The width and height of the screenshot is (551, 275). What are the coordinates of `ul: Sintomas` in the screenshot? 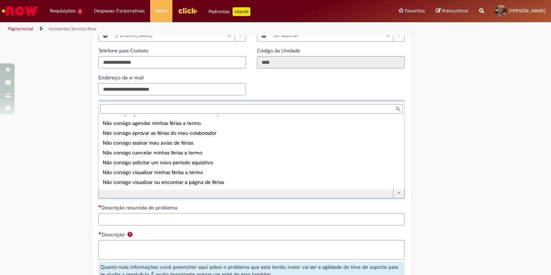 It's located at (252, 152).